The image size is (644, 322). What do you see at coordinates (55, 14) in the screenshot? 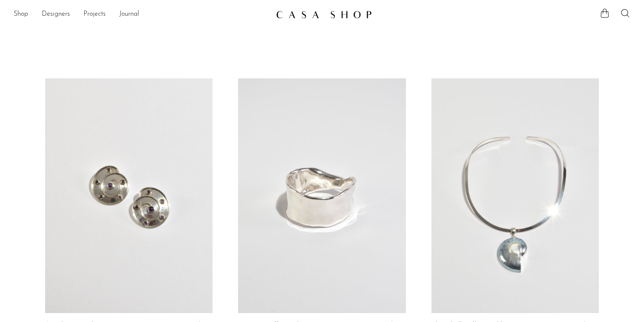
I see `a: Designers` at bounding box center [55, 14].